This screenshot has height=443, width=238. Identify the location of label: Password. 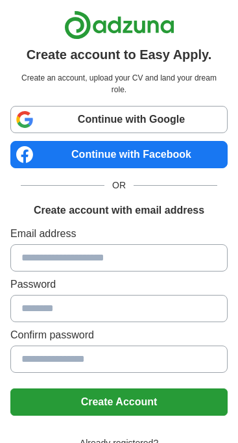
(119, 285).